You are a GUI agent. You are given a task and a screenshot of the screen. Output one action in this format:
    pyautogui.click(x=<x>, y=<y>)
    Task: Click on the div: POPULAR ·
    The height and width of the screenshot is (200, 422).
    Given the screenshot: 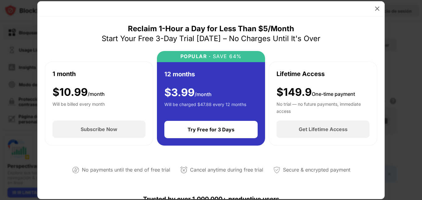 What is the action you would take?
    pyautogui.click(x=196, y=56)
    